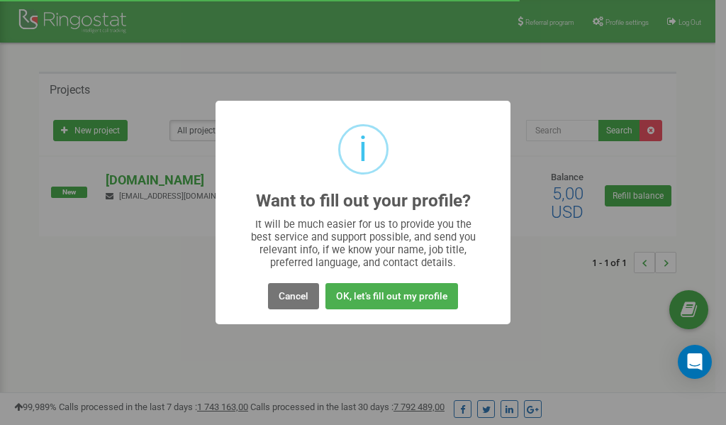  I want to click on button: Cancel, so click(294, 296).